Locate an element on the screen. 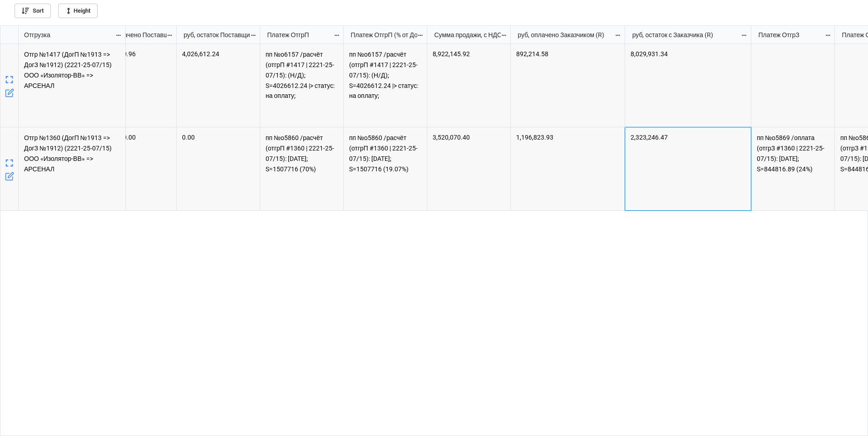  p: 2,153,880.00 is located at coordinates (135, 137).